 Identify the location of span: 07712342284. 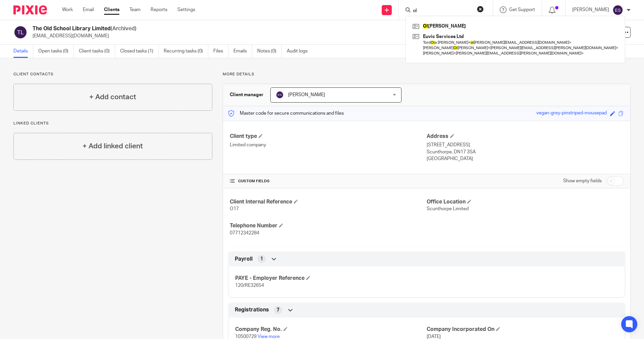
(245, 233).